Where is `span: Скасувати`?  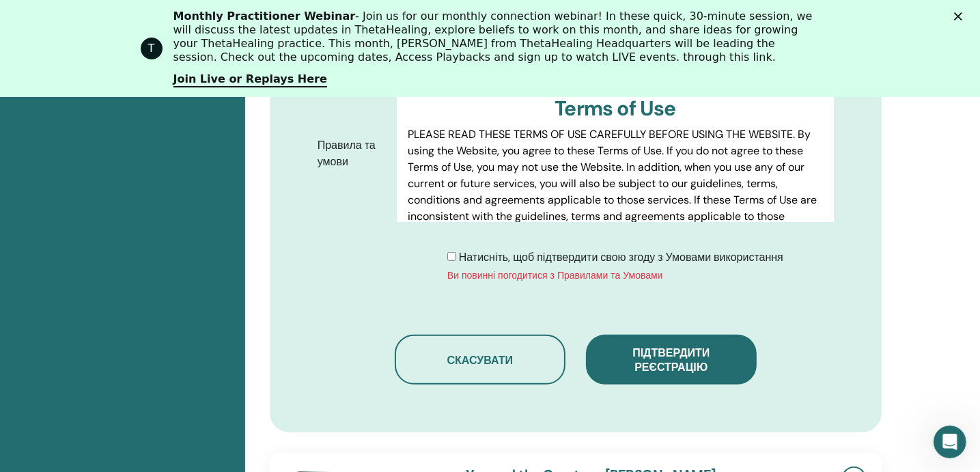
span: Скасувати is located at coordinates (480, 360).